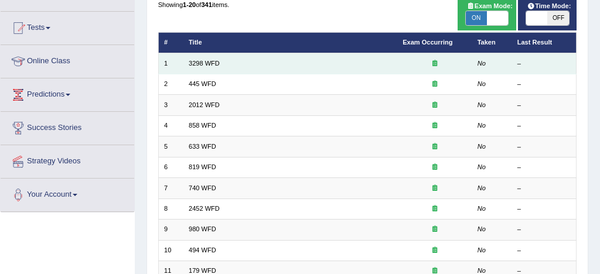 This screenshot has height=274, width=600. I want to click on a: 2452 WFD, so click(204, 209).